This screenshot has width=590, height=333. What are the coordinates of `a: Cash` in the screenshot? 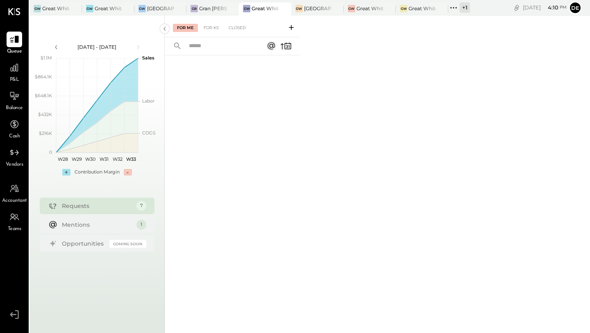 It's located at (14, 128).